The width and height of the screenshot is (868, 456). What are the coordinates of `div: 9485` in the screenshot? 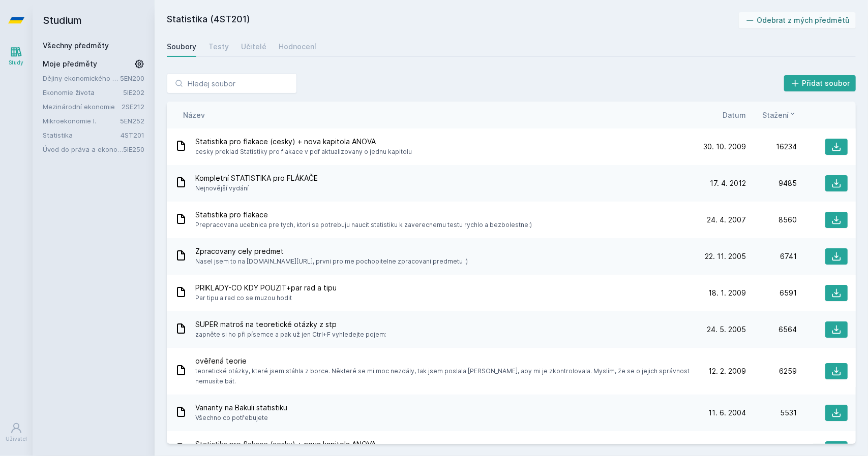 It's located at (772, 184).